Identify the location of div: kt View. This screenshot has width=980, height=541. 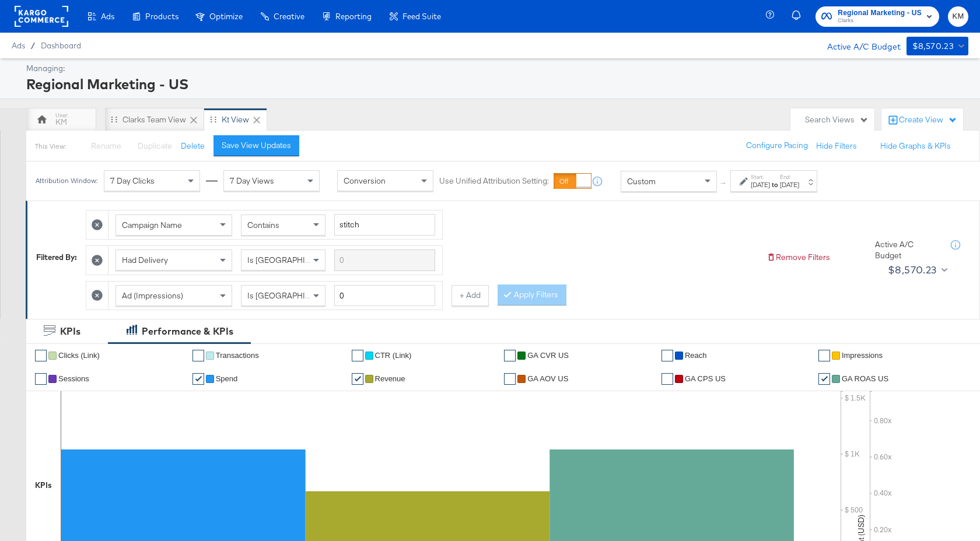
(235, 119).